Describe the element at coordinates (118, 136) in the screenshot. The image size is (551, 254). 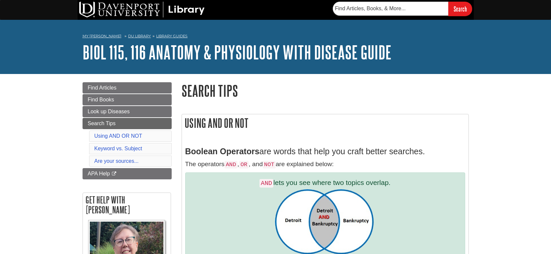
I see `a: Using AND OR NOT` at that location.